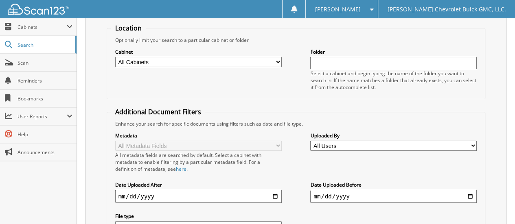  Describe the element at coordinates (198, 197) in the screenshot. I see `input: start` at that location.